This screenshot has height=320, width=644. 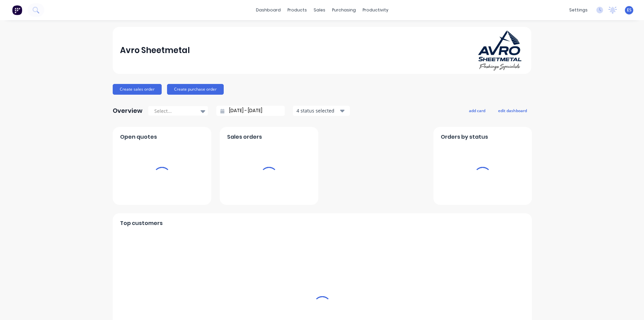 I want to click on button: 4 status selected, so click(x=321, y=111).